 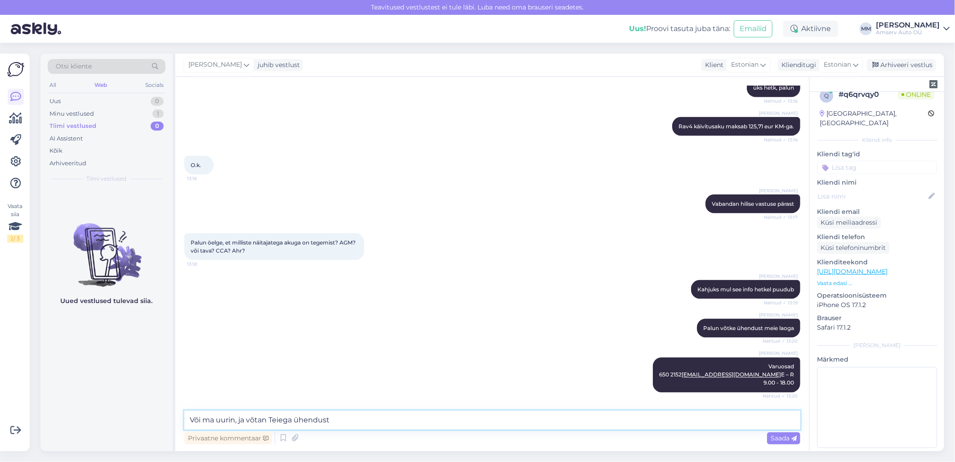 What do you see at coordinates (204, 264) in the screenshot?
I see `span: 13:18` at bounding box center [204, 264].